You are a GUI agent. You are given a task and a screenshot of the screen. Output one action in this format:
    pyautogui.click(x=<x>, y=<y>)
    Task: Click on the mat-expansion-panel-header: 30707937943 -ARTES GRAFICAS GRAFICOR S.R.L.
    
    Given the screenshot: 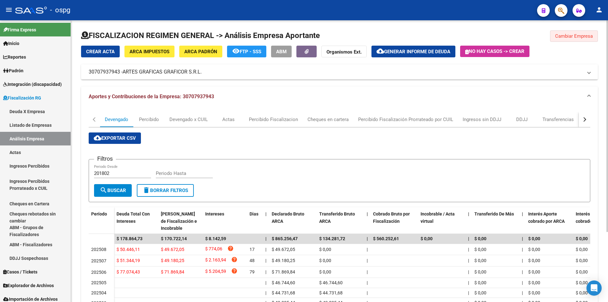 What is the action you would take?
    pyautogui.click(x=339, y=72)
    